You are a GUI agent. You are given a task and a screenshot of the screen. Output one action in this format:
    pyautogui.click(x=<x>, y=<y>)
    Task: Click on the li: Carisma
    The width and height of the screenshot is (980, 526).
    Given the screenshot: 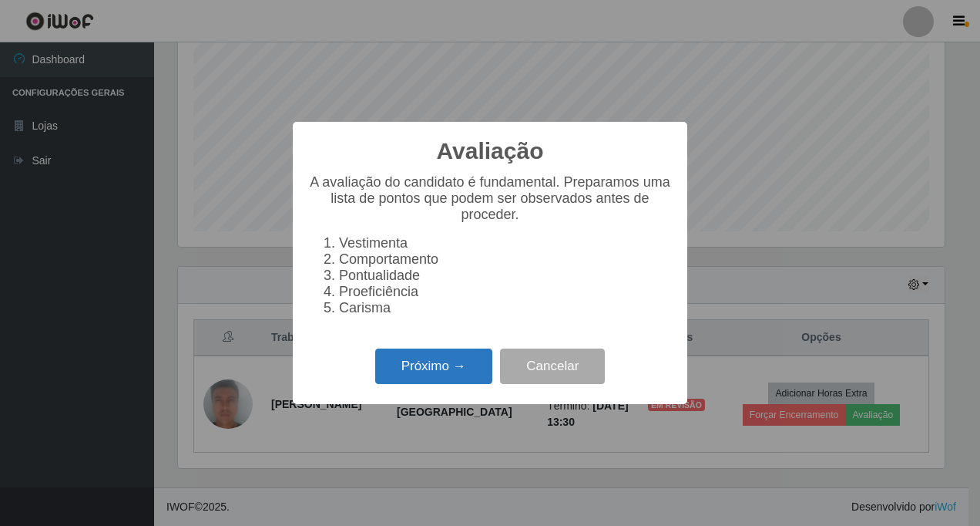 What is the action you would take?
    pyautogui.click(x=506, y=308)
    